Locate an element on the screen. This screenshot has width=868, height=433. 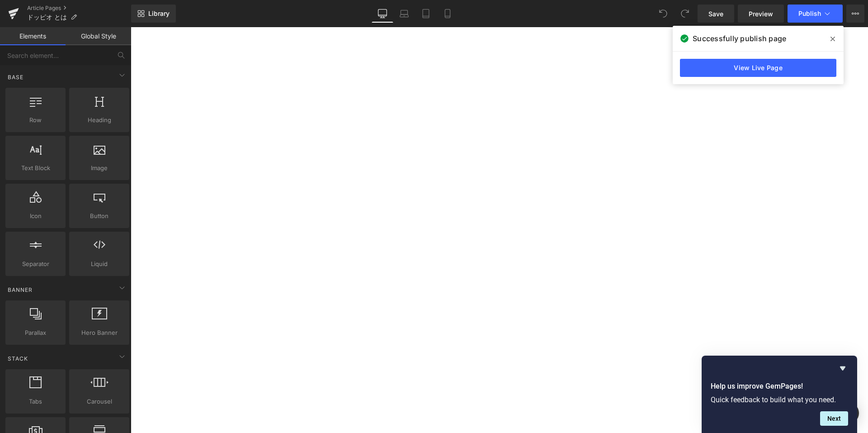
span: Hero Banner is located at coordinates (99, 333).